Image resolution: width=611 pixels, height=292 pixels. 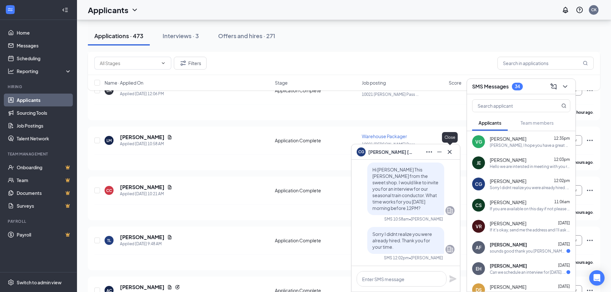 I want to click on div: TL, so click(x=109, y=241).